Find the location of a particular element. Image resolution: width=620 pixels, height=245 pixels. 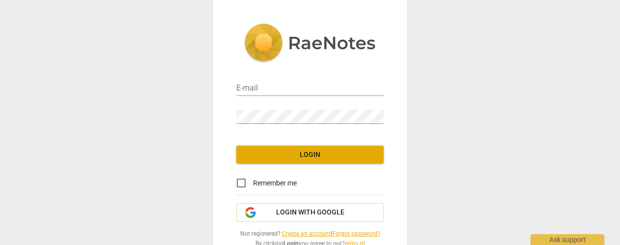

img: 5ac2273c67554f335776073100b6d88f.svg is located at coordinates (310, 44).